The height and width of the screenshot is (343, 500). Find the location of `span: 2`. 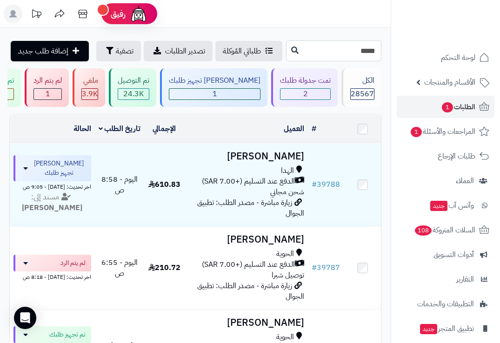

span: 2 is located at coordinates (305, 94).